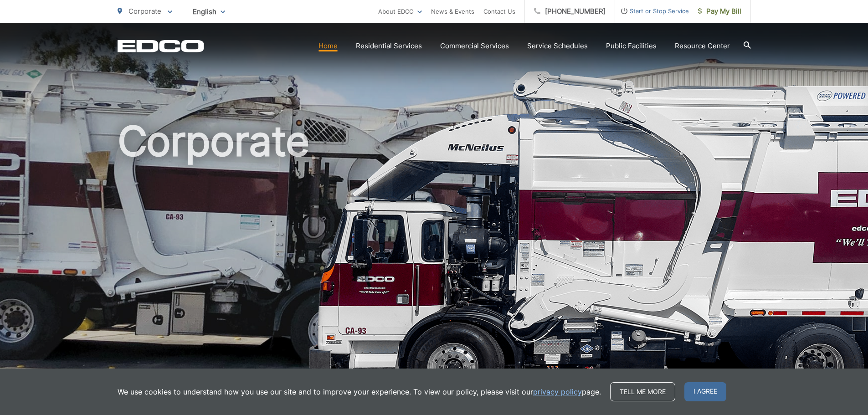  I want to click on a: Resource Center, so click(702, 46).